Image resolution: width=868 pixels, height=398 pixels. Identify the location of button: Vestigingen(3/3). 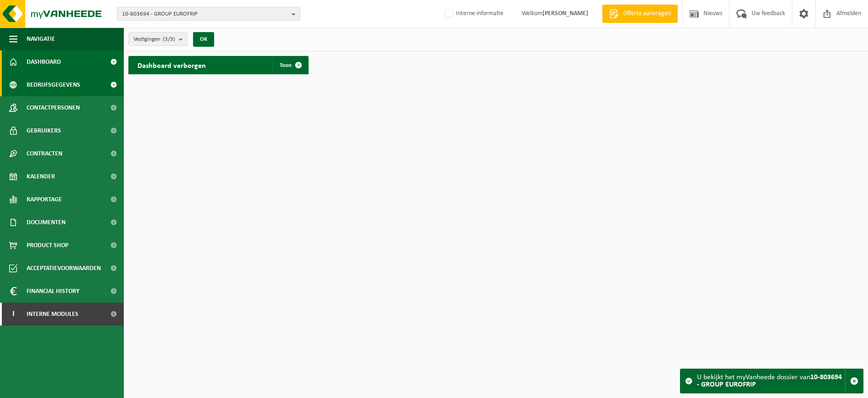
(158, 39).